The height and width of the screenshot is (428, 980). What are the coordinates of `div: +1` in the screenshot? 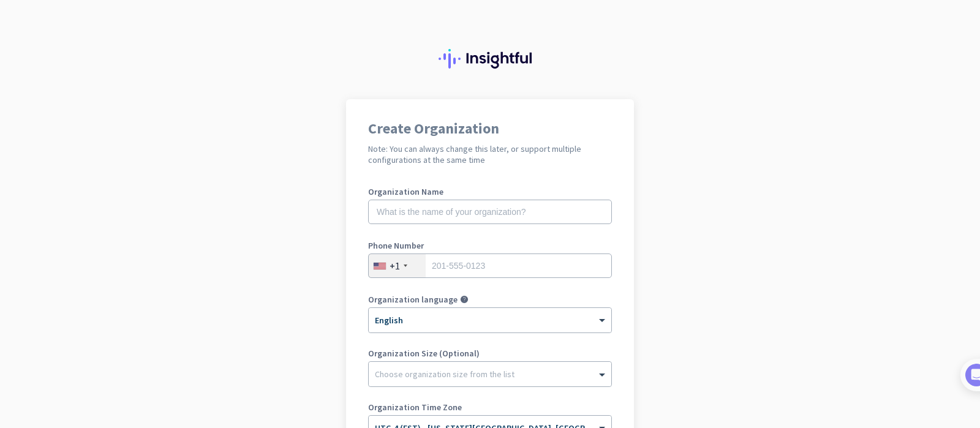 It's located at (394, 265).